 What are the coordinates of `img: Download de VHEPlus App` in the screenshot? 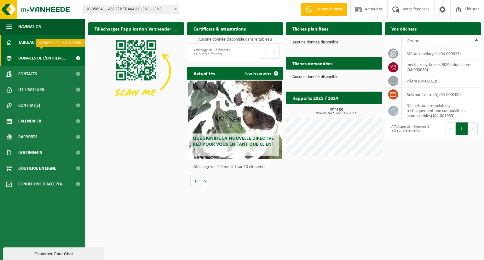 It's located at (136, 71).